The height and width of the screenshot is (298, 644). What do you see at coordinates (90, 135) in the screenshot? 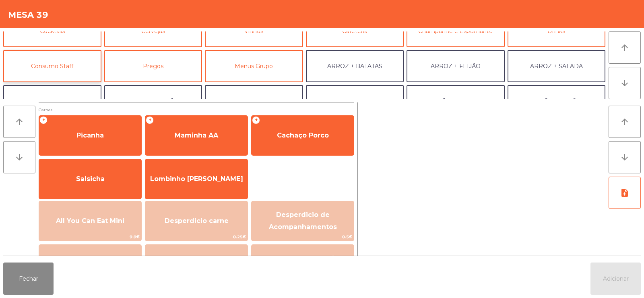
I see `span: Picanha` at bounding box center [90, 135].